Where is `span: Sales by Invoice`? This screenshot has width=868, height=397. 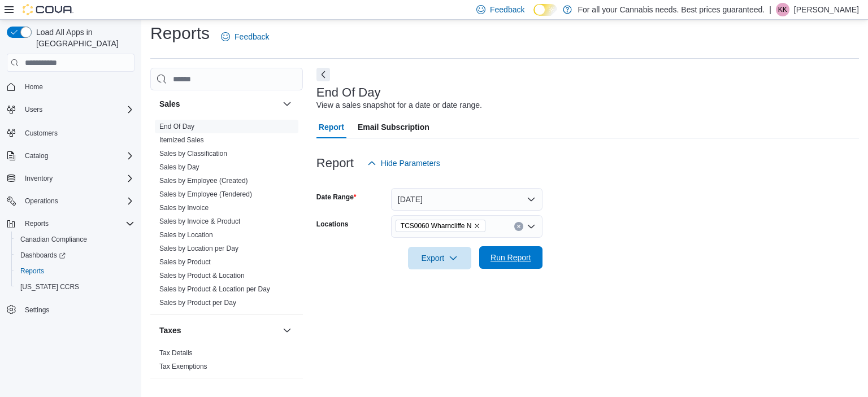
span: Sales by Invoice is located at coordinates (184, 208).